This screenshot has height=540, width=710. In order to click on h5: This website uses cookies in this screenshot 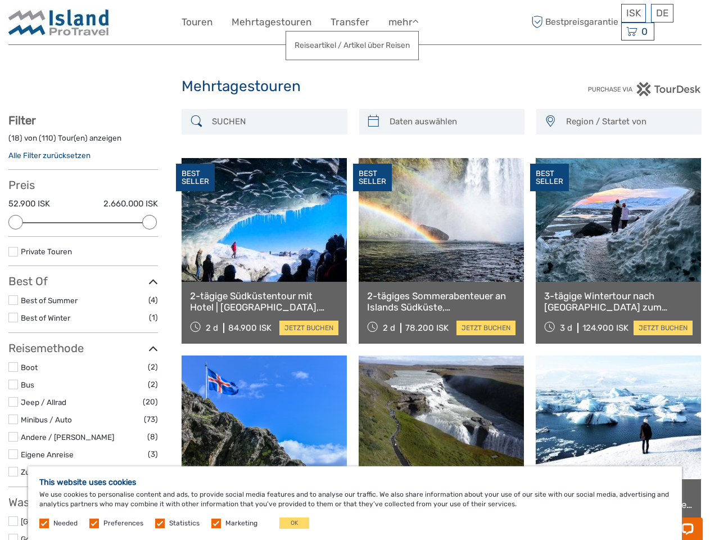, I will do `click(355, 482)`.